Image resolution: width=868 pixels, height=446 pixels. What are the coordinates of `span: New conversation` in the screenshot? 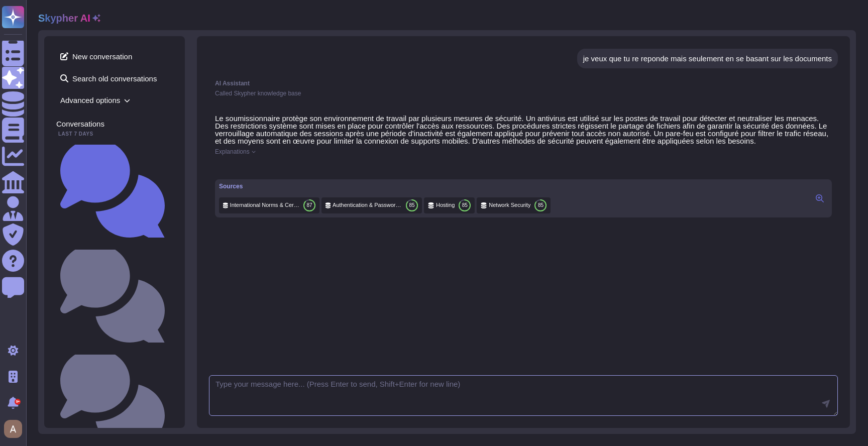 It's located at (115, 56).